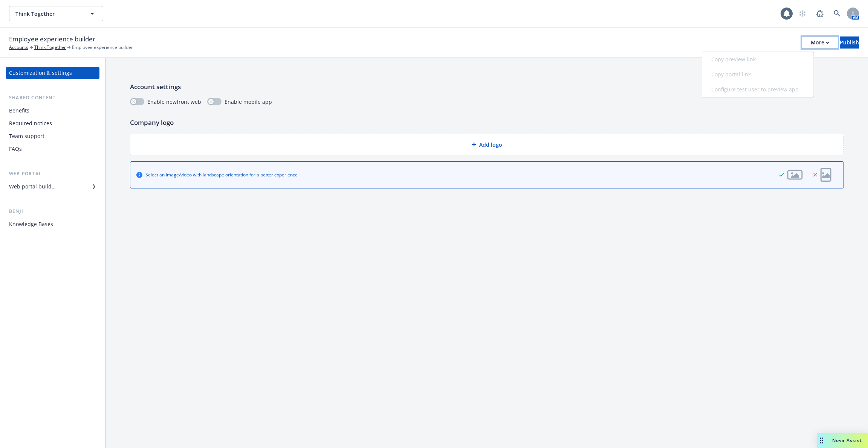  Describe the element at coordinates (490, 145) in the screenshot. I see `span: Add logo` at that location.